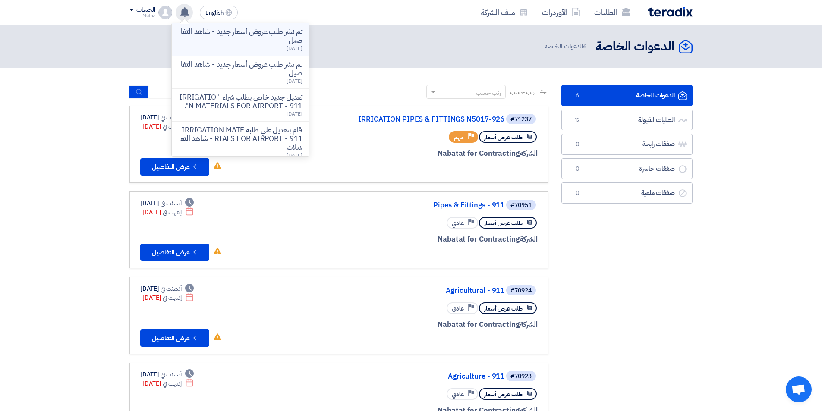 The width and height of the screenshot is (822, 411). Describe the element at coordinates (567, 46) in the screenshot. I see `span: الدعوات الخاصة` at that location.